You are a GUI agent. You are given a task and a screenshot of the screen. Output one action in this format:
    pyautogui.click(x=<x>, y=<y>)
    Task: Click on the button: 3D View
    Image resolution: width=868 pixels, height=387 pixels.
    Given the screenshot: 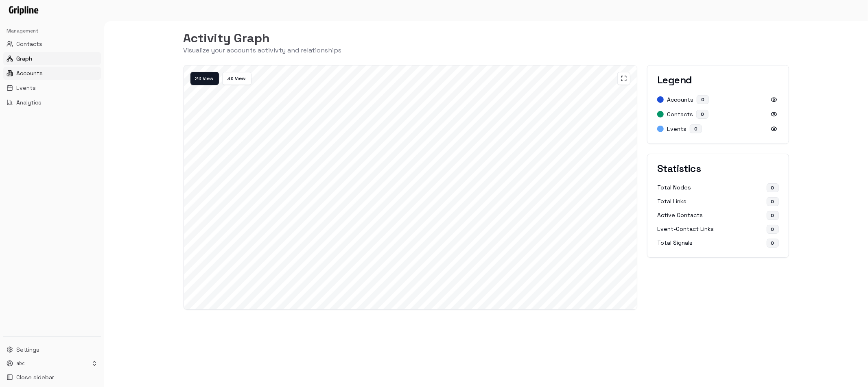 What is the action you would take?
    pyautogui.click(x=237, y=79)
    